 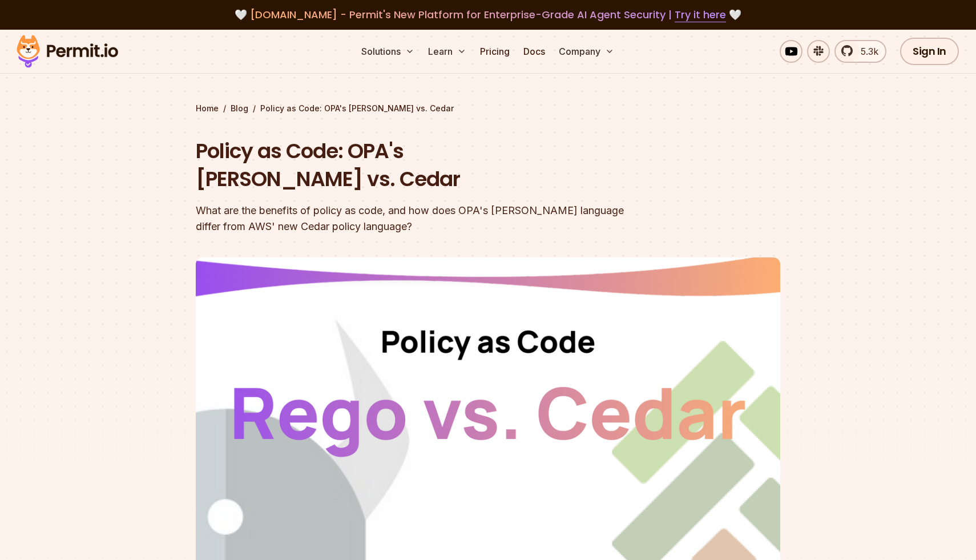 What do you see at coordinates (860, 51) in the screenshot?
I see `a: 5.3k` at bounding box center [860, 51].